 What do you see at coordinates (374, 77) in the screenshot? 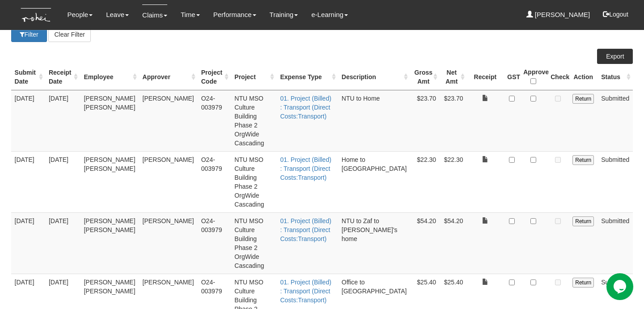
I see `th: Description : activate to sort column ascending` at bounding box center [374, 77].